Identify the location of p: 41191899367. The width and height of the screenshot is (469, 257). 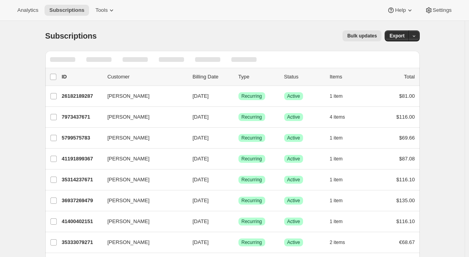
(82, 159).